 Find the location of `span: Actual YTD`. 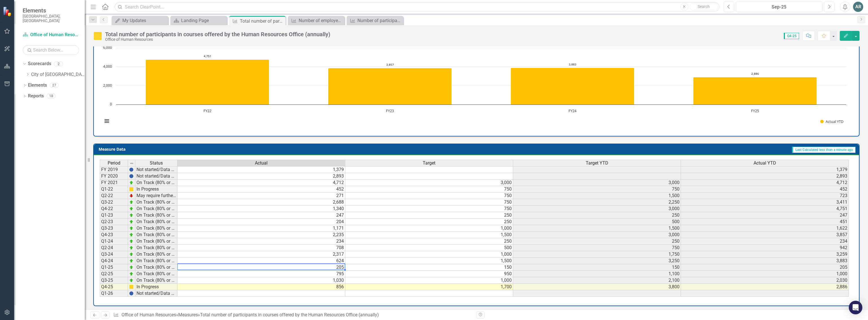

span: Actual YTD is located at coordinates (765, 163).